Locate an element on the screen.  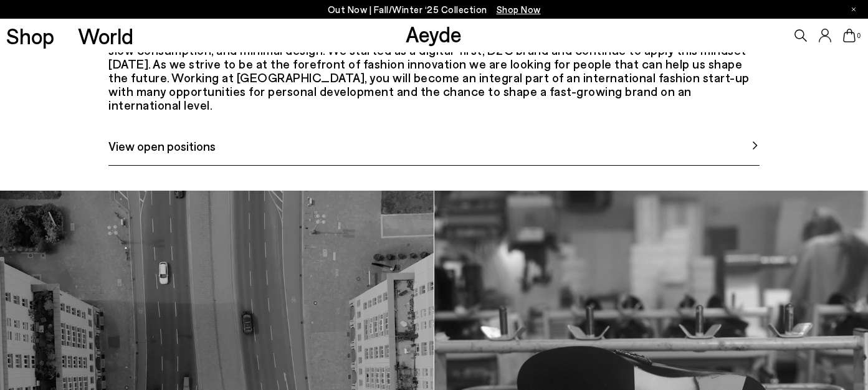
span: 0 is located at coordinates (858, 35).